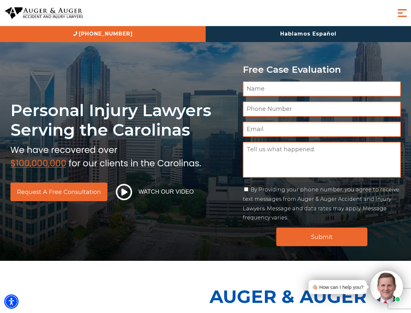 The height and width of the screenshot is (313, 411). What do you see at coordinates (59, 192) in the screenshot?
I see `span: Request a Free Consultation` at bounding box center [59, 192].